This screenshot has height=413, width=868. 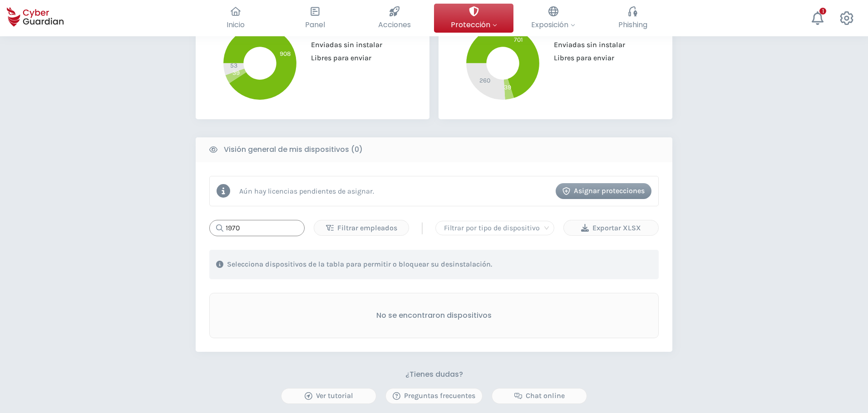 What do you see at coordinates (394, 18) in the screenshot?
I see `button: Acciones` at bounding box center [394, 18].